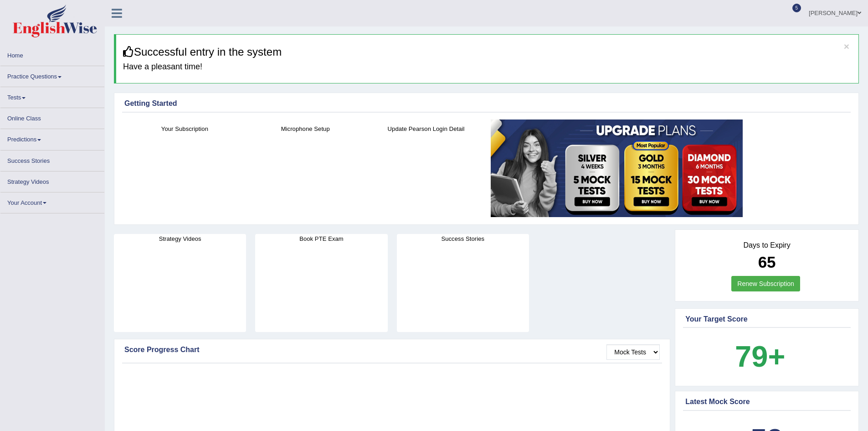  What do you see at coordinates (53, 54) in the screenshot?
I see `a: Home` at bounding box center [53, 54].